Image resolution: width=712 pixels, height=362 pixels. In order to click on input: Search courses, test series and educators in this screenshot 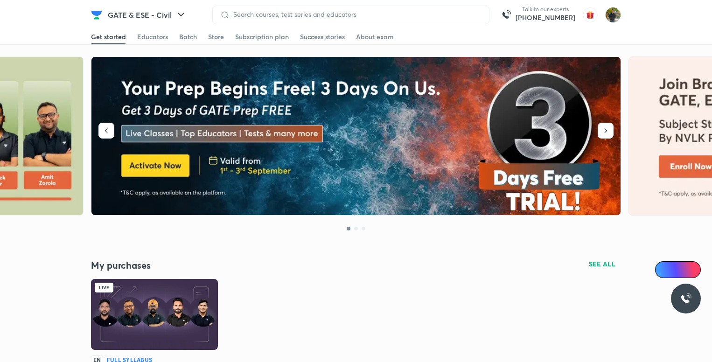, I will do `click(355, 14)`.